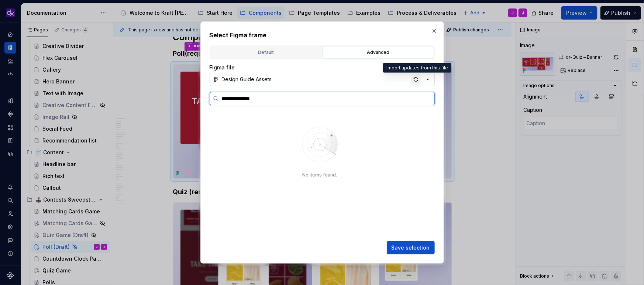 The width and height of the screenshot is (644, 285). Describe the element at coordinates (247, 79) in the screenshot. I see `div: Design Guide Assets` at that location.